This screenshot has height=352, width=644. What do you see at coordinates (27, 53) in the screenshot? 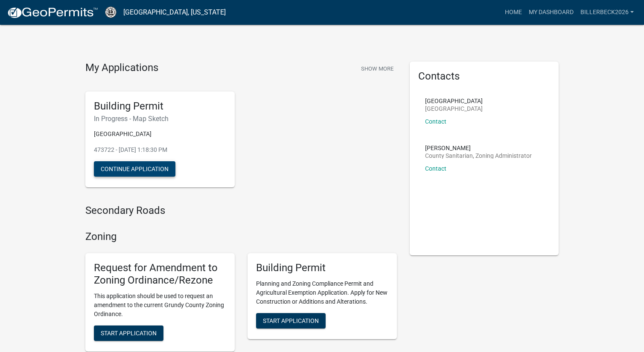
I see `img: tab_domain_overview_orange.svg` at bounding box center [27, 53].